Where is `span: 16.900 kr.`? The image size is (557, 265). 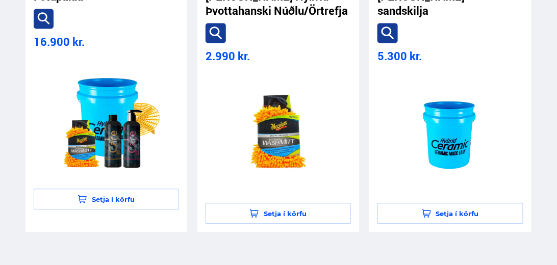 span: 16.900 kr. is located at coordinates (59, 41).